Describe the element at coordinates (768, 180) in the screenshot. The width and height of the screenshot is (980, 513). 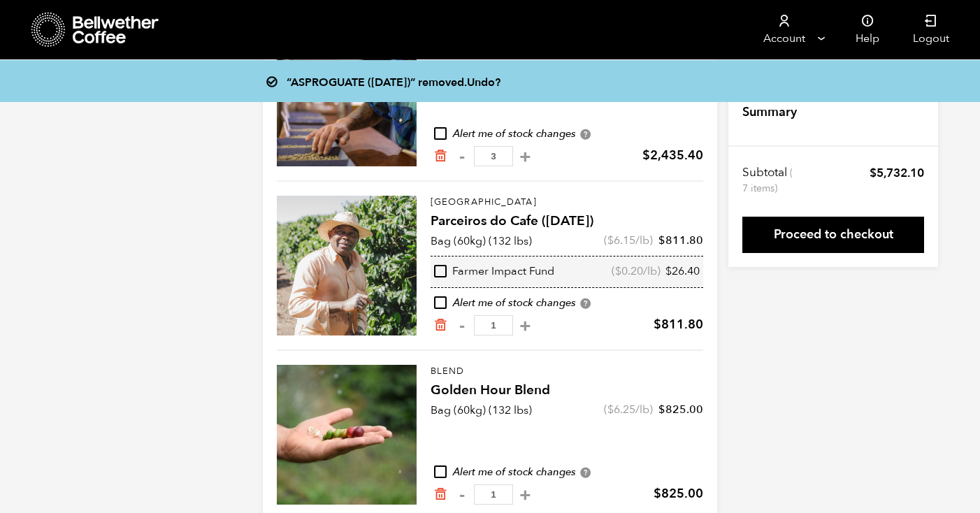
I see `th: Subtotal` at that location.